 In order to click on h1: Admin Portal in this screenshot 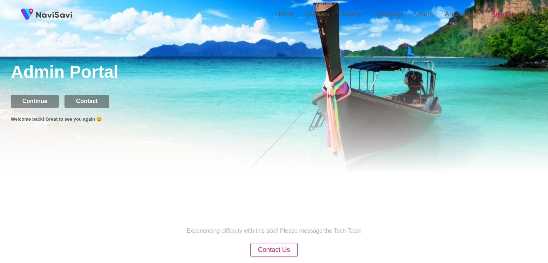, I will do `click(279, 73)`.